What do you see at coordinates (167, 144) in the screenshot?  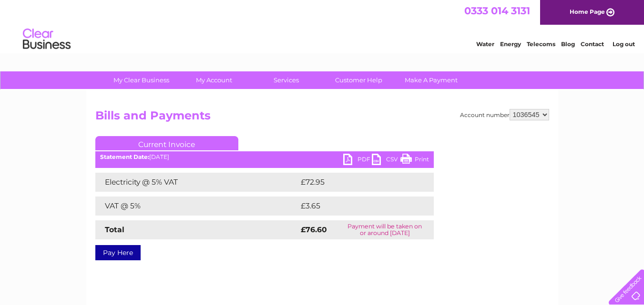 I see `a: Current Invoice` at bounding box center [167, 144].